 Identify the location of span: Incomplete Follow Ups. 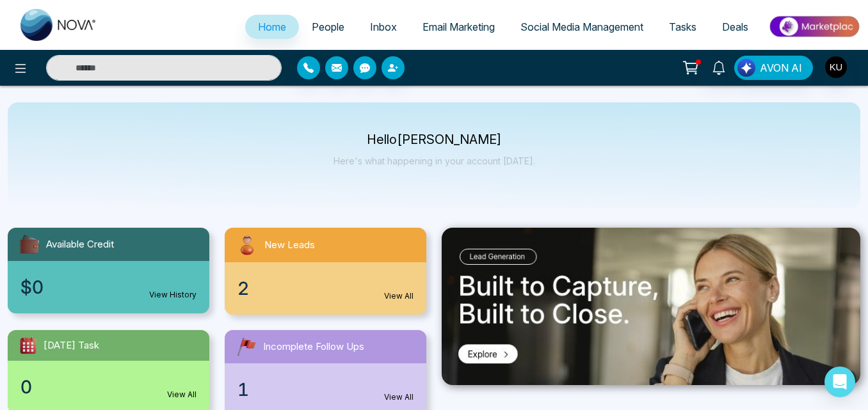
(314, 347).